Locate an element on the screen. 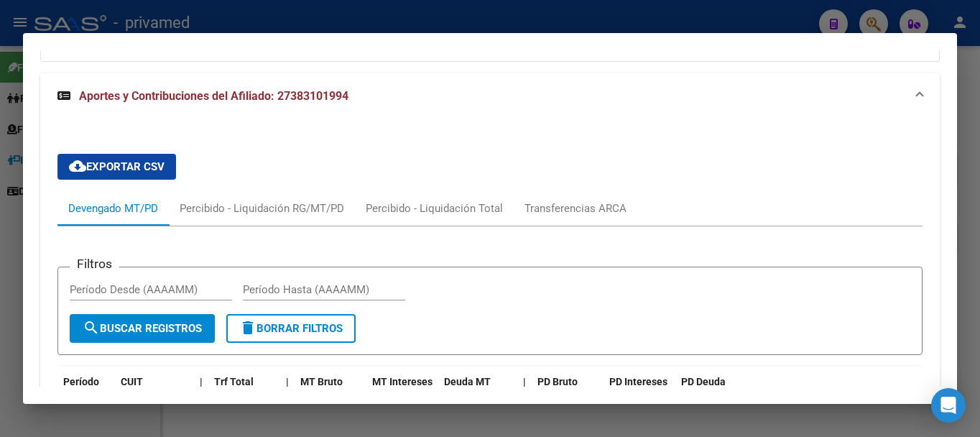 The width and height of the screenshot is (980, 437). span: Borrar Filtros is located at coordinates (291, 329).